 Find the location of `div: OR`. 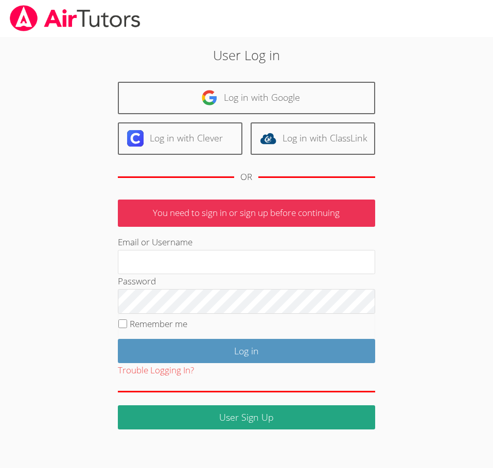

div: OR is located at coordinates (246, 177).